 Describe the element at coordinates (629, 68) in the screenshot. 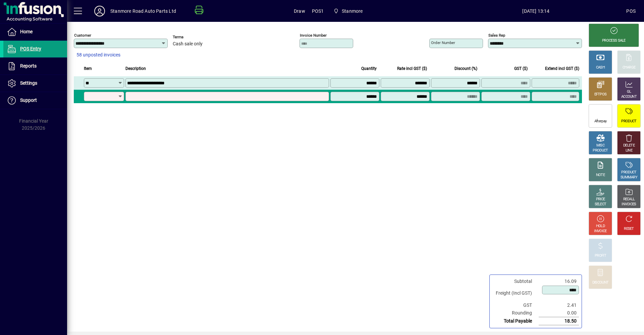

I see `div: CHARGE` at that location.